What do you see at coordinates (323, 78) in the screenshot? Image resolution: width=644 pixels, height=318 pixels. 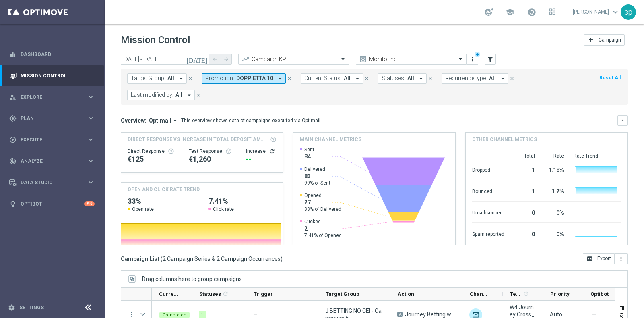 I see `span: Current Status:` at bounding box center [323, 78].